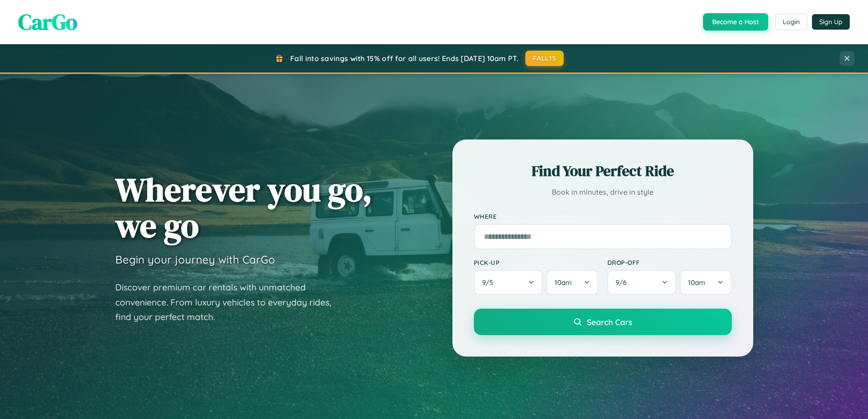 Image resolution: width=868 pixels, height=419 pixels. I want to click on label: Pick-up, so click(536, 262).